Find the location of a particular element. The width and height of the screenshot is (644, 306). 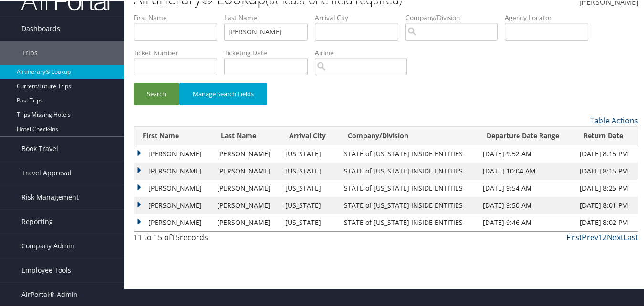

a: Next is located at coordinates (615, 237).